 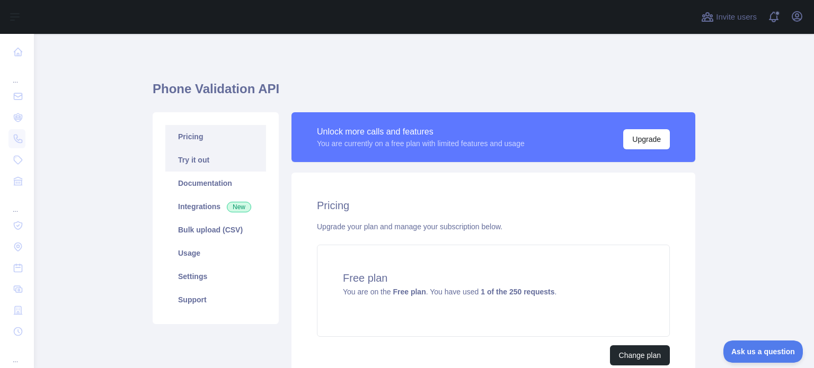 What do you see at coordinates (216, 300) in the screenshot?
I see `a: Support` at bounding box center [216, 300].